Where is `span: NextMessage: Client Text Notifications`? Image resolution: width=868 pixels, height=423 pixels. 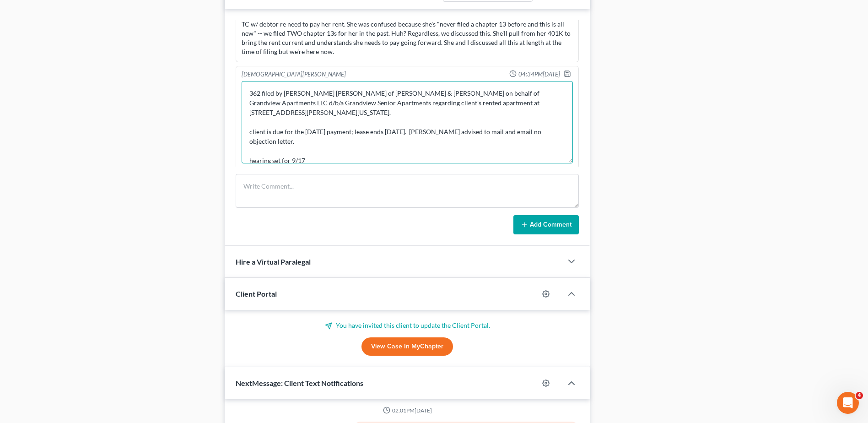
span: NextMessage: Client Text Notifications is located at coordinates (299, 383).